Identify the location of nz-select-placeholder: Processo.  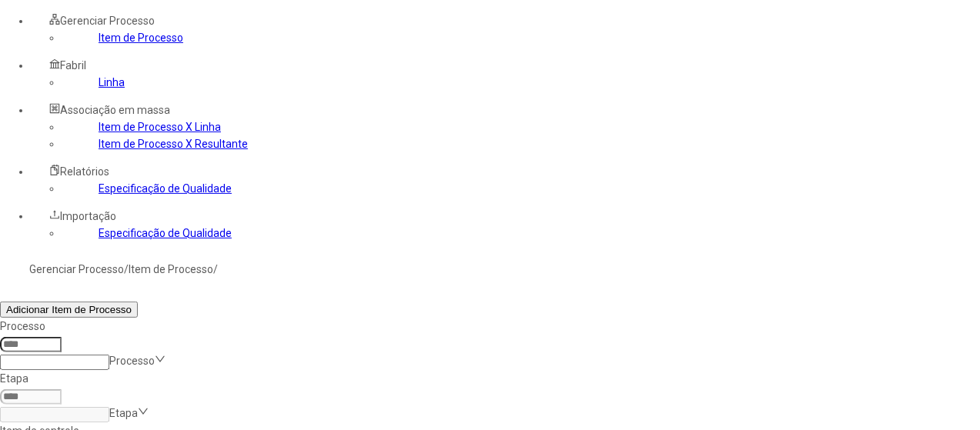
(132, 361).